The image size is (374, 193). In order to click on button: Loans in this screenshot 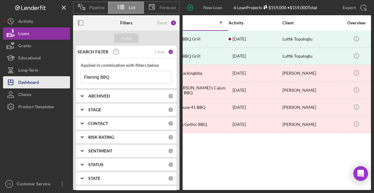, I will do `click(37, 33)`.